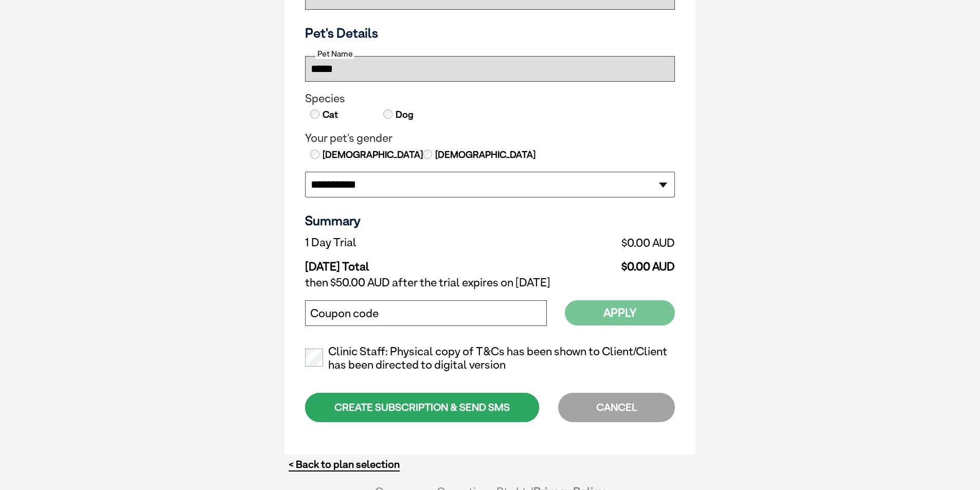 Image resolution: width=980 pixels, height=490 pixels. What do you see at coordinates (489, 138) in the screenshot?
I see `legend: Your pet's gender` at bounding box center [489, 138].